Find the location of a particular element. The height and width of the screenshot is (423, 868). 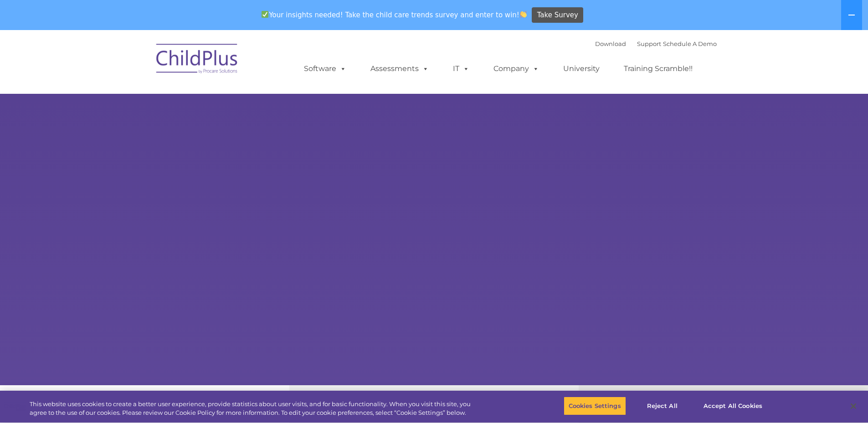

a: Company is located at coordinates (516, 69).